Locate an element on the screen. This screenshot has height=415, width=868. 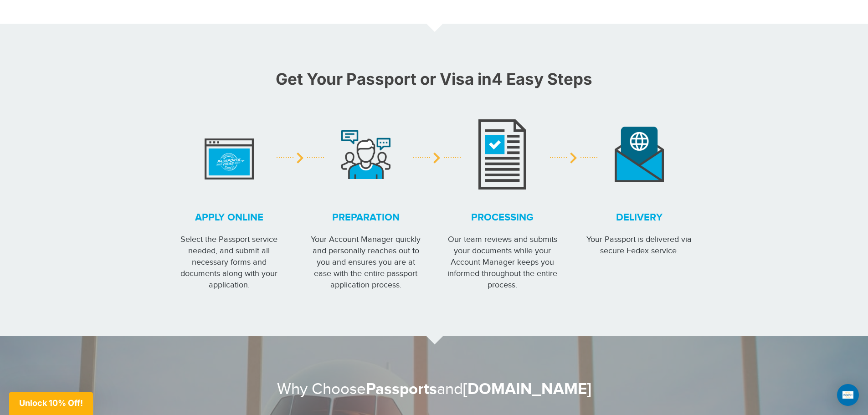
p: Select the Passport service needed, and submit all necessary forms and documents along with your ... is located at coordinates (229, 262).